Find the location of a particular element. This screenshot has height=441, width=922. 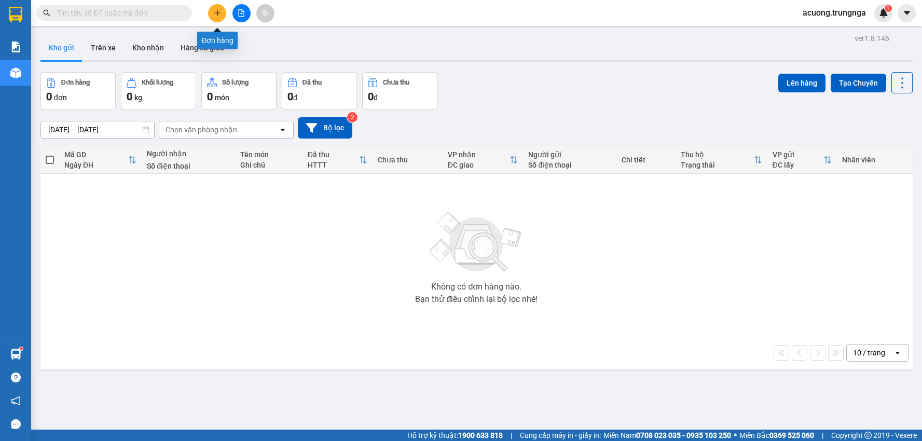

div: ĐC lấy is located at coordinates (798, 165).